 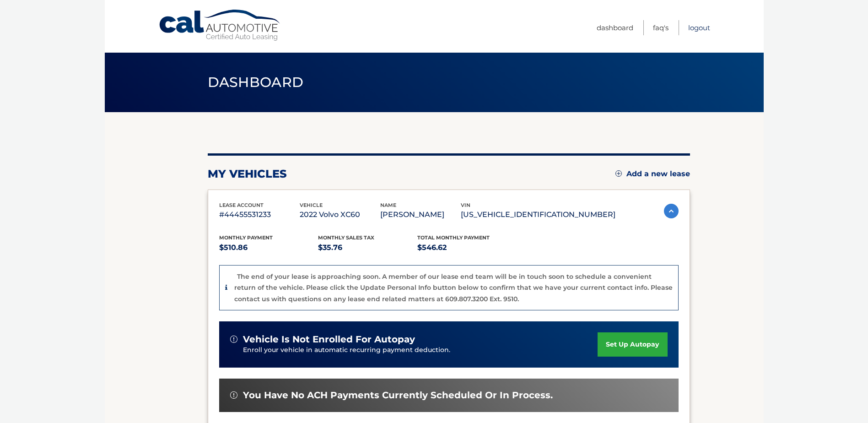 I want to click on p: The end of your lease is approaching soon. A member of our lease end team will be in touch soon t..., so click(x=454, y=288).